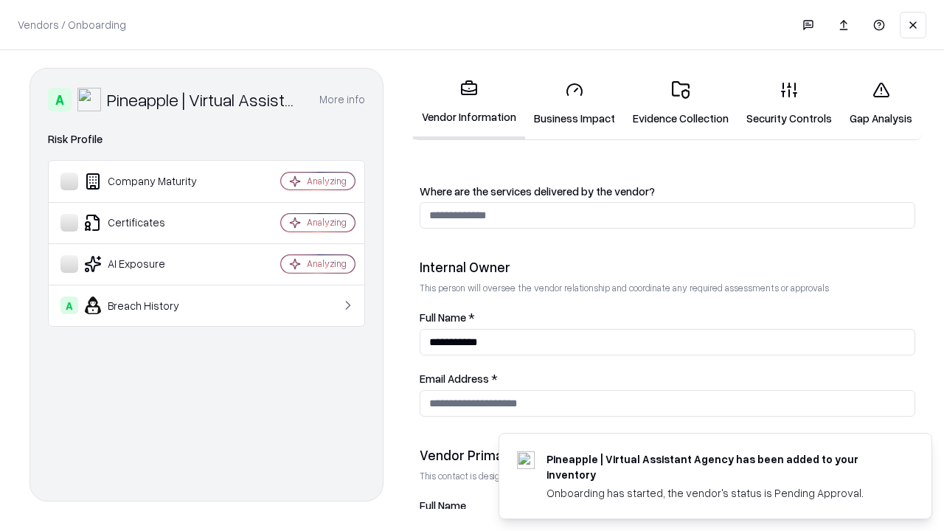  I want to click on img: trypineapple.com, so click(526, 460).